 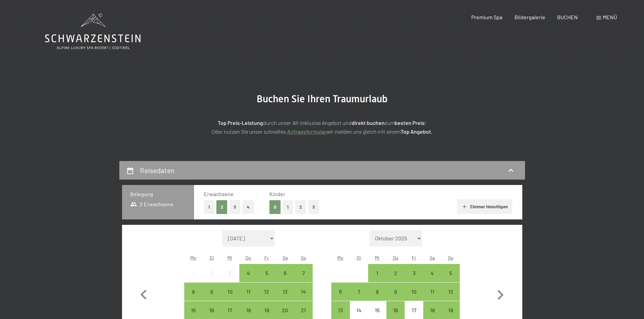 I want to click on div: Sat Oct 04 2025, so click(x=432, y=273).